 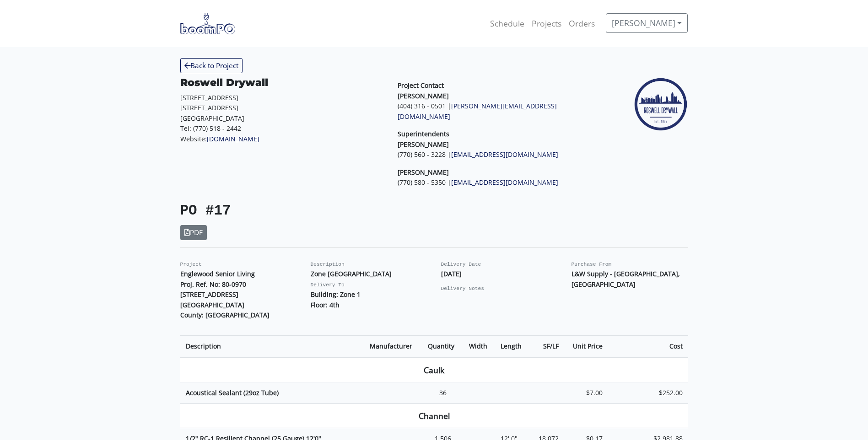 What do you see at coordinates (546, 23) in the screenshot?
I see `a: Projects` at bounding box center [546, 23].